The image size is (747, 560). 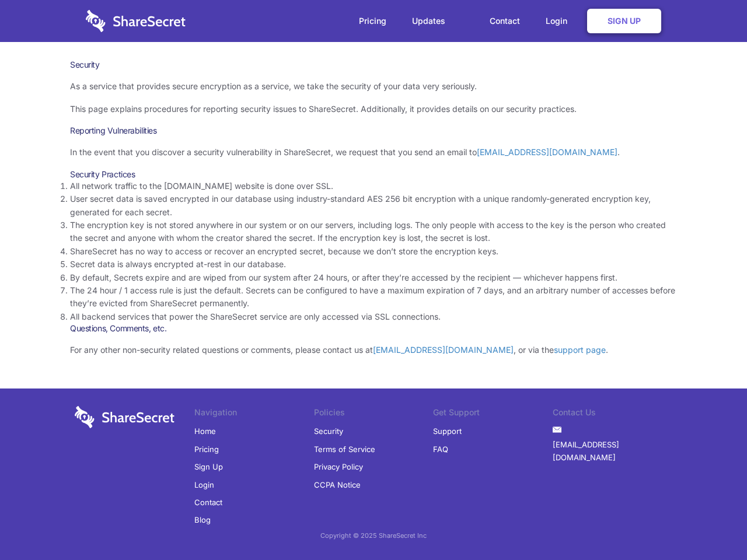 What do you see at coordinates (374, 231) in the screenshot?
I see `li: The encryption key is not stored anywhere in our system or on our servers, including logs. The on...` at bounding box center [374, 231].